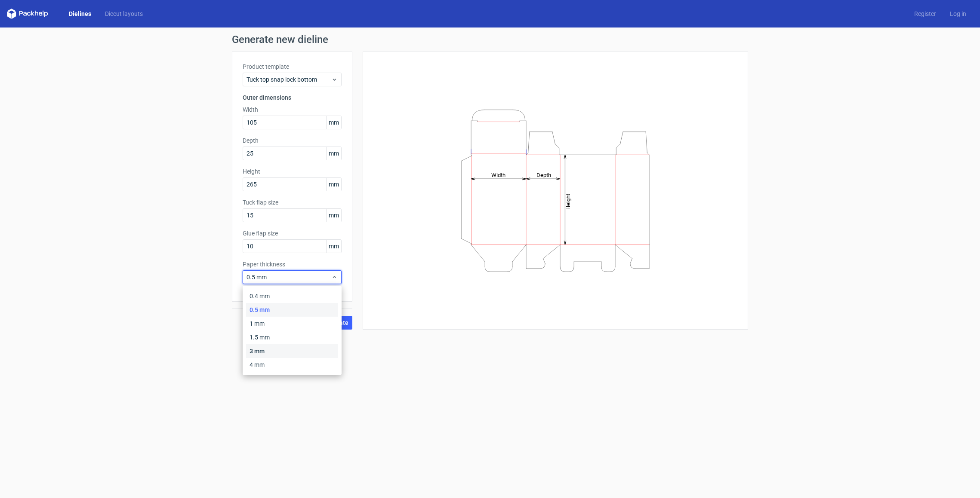 This screenshot has height=498, width=980. I want to click on div: 0.5 mm, so click(292, 310).